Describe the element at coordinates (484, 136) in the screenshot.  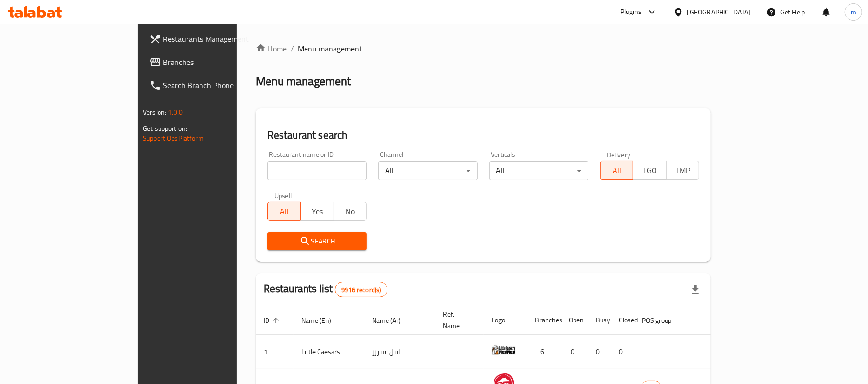
I see `h2: Restaurant search` at that location.